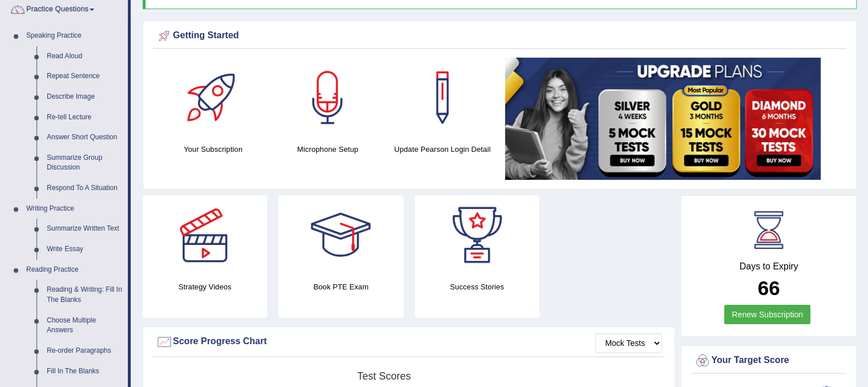 This screenshot has width=868, height=387. What do you see at coordinates (85, 250) in the screenshot?
I see `a: Write Essay` at bounding box center [85, 250].